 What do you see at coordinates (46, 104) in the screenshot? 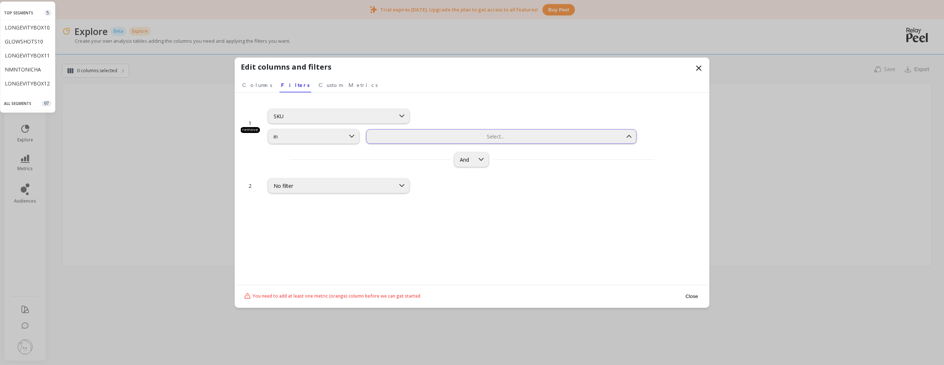
I see `span: 97` at bounding box center [46, 104].